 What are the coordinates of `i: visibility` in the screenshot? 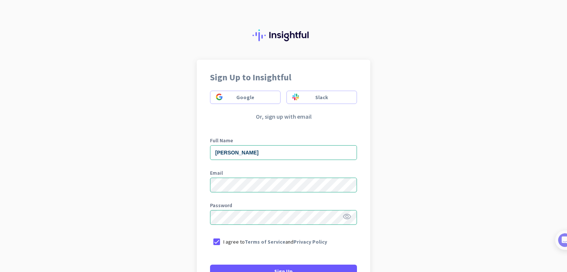 It's located at (347, 217).